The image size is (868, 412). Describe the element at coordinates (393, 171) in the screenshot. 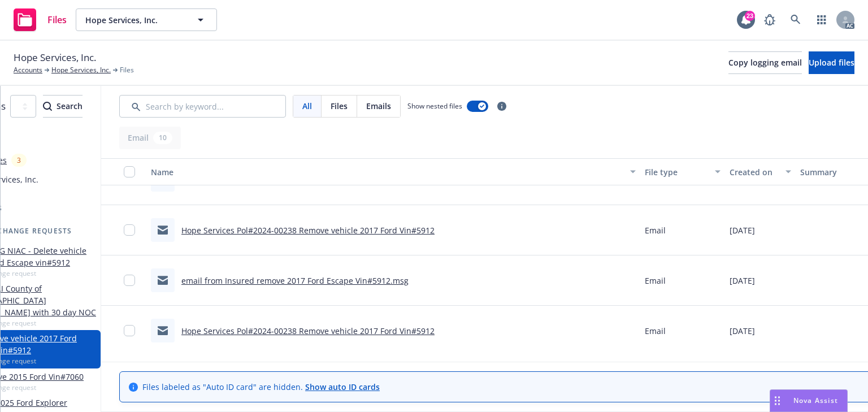

I see `button: Name` at that location.